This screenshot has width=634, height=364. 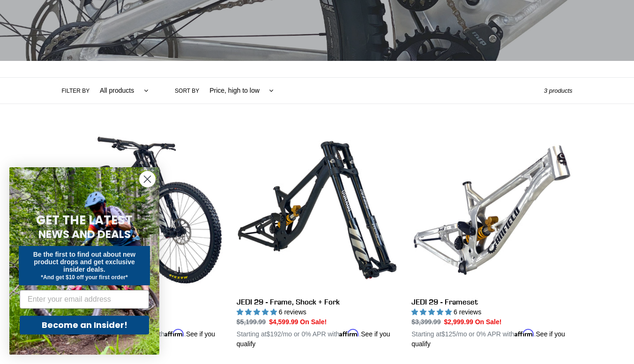 I want to click on span: GET THE LATEST, so click(x=85, y=220).